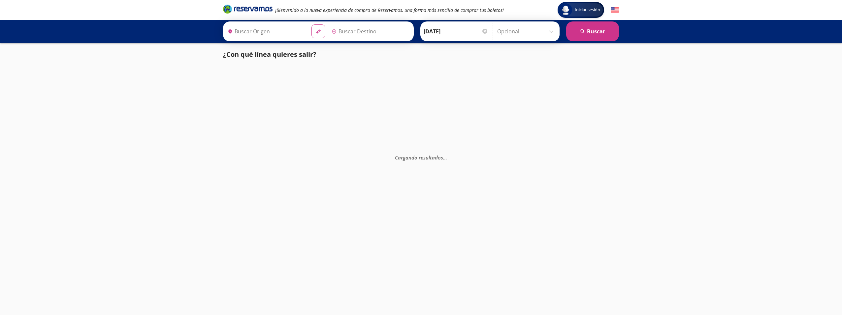  I want to click on a: Brand Logo, so click(248, 10).